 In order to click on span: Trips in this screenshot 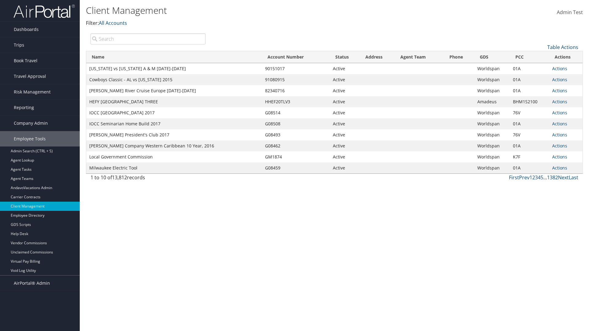, I will do `click(19, 45)`.